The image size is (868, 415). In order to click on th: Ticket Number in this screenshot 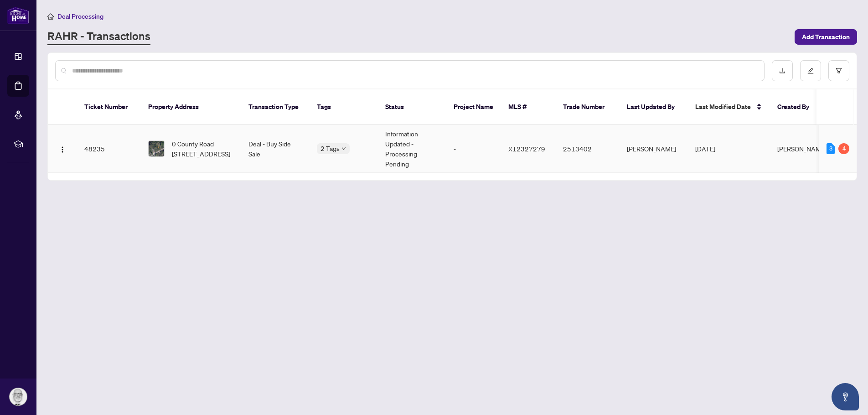, I will do `click(109, 107)`.